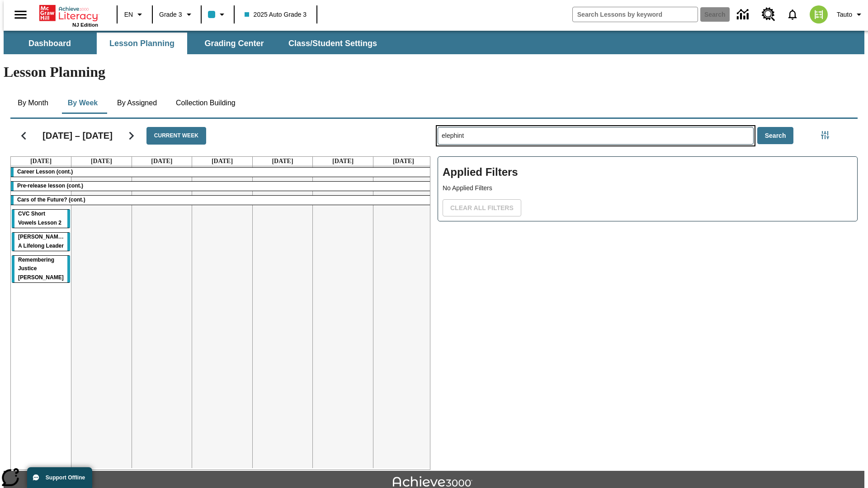  Describe the element at coordinates (65, 478) in the screenshot. I see `span: Support Offline` at that location.